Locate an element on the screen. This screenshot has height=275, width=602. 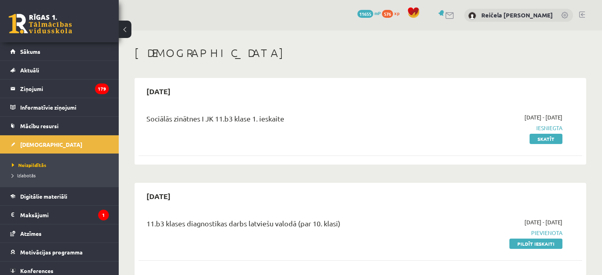
a: 576 xp is located at coordinates (392, 13).